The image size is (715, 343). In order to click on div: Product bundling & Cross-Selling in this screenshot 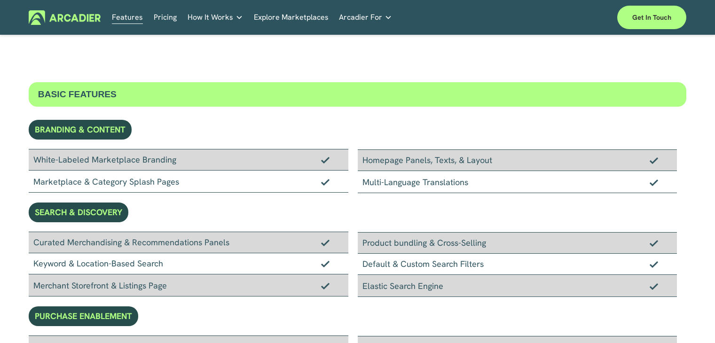, I will do `click(518, 243)`.